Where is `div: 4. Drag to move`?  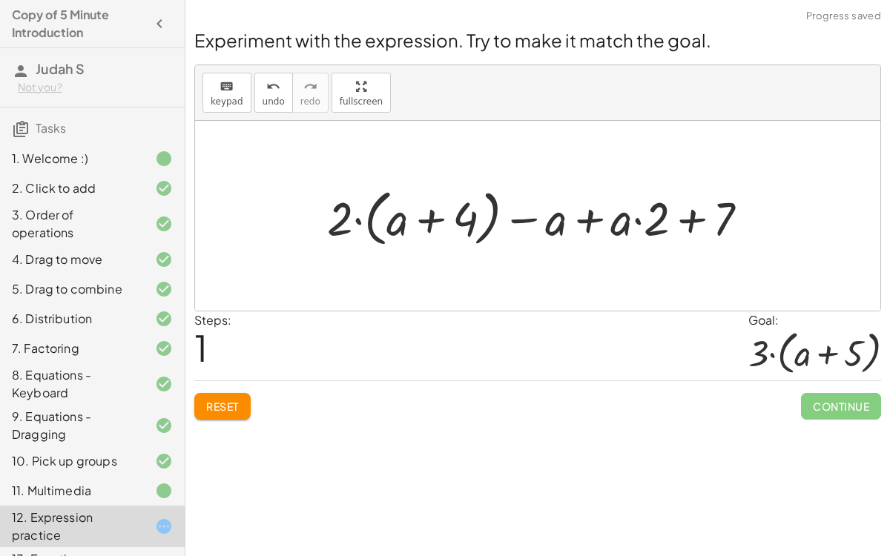 div: 4. Drag to move is located at coordinates (71, 260).